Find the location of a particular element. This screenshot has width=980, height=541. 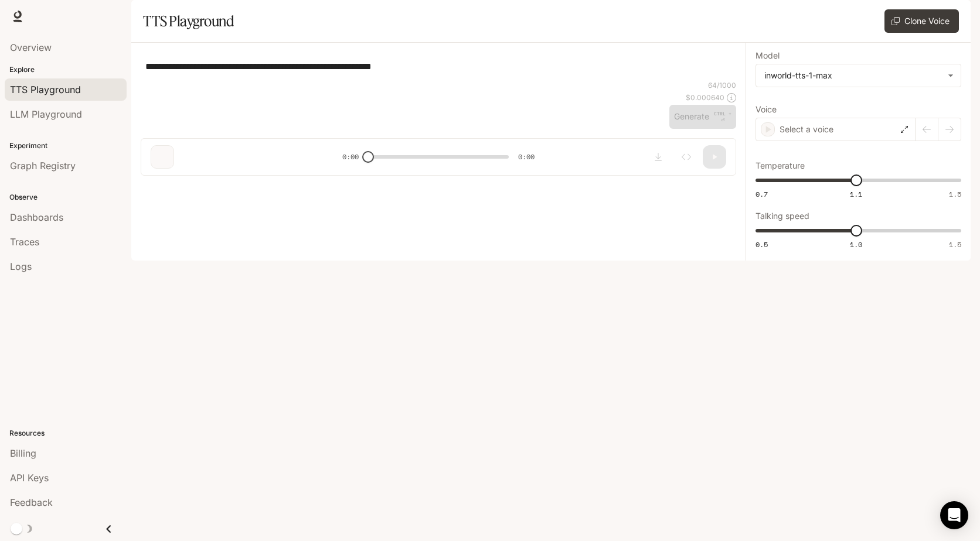

span: 1.1 is located at coordinates (855, 194).